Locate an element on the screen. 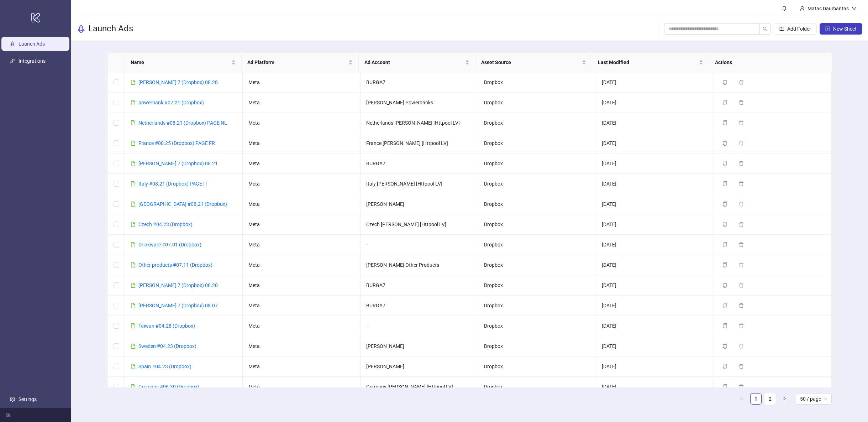 The height and width of the screenshot is (422, 868). a: Spain #04.23 (Dropbox) is located at coordinates (165, 366).